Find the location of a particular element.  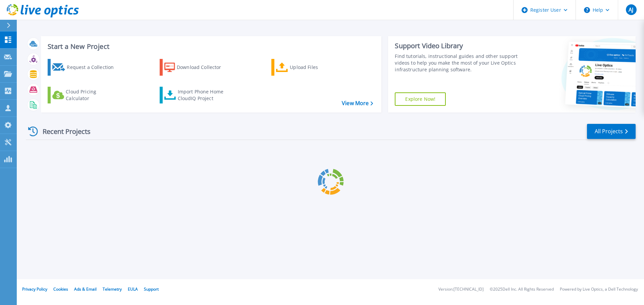

h3: Start a New Project is located at coordinates (210, 47).